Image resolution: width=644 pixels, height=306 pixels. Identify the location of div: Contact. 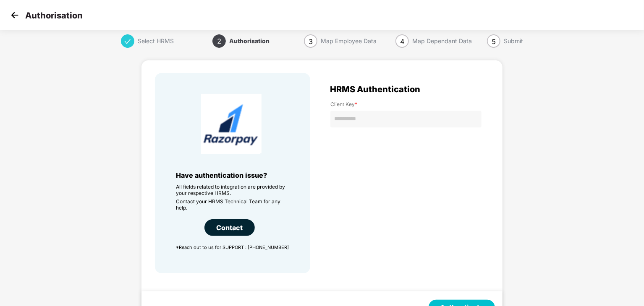
(230, 228).